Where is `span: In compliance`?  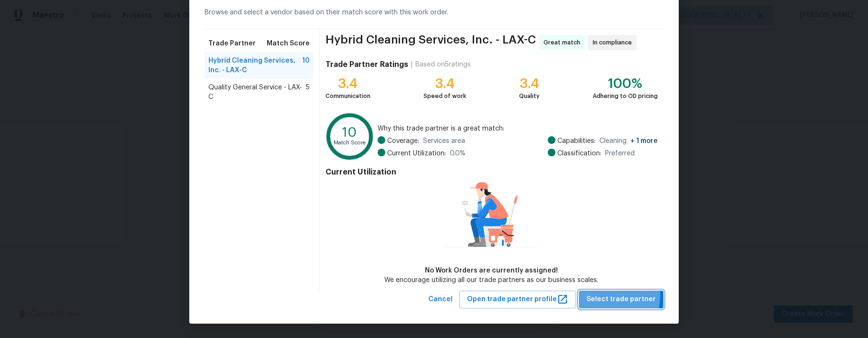
span: In compliance is located at coordinates (614, 43).